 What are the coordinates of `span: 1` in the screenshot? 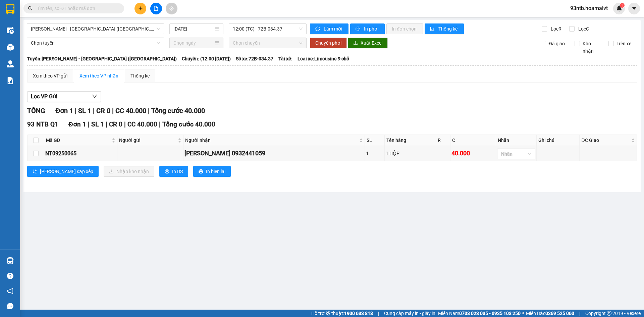 It's located at (623, 6).